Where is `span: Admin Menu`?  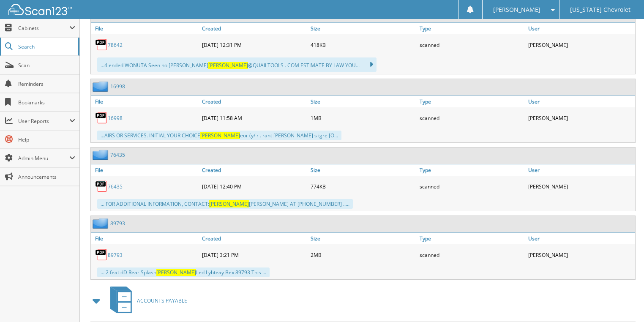 span: Admin Menu is located at coordinates (44, 158).